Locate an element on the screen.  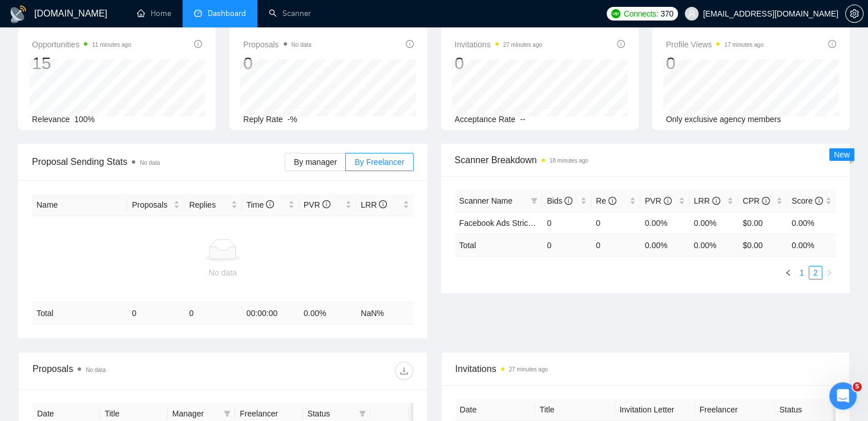
span: Reply Rate is located at coordinates (263, 119).